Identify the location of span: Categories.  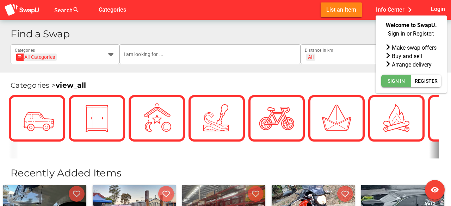
(112, 10).